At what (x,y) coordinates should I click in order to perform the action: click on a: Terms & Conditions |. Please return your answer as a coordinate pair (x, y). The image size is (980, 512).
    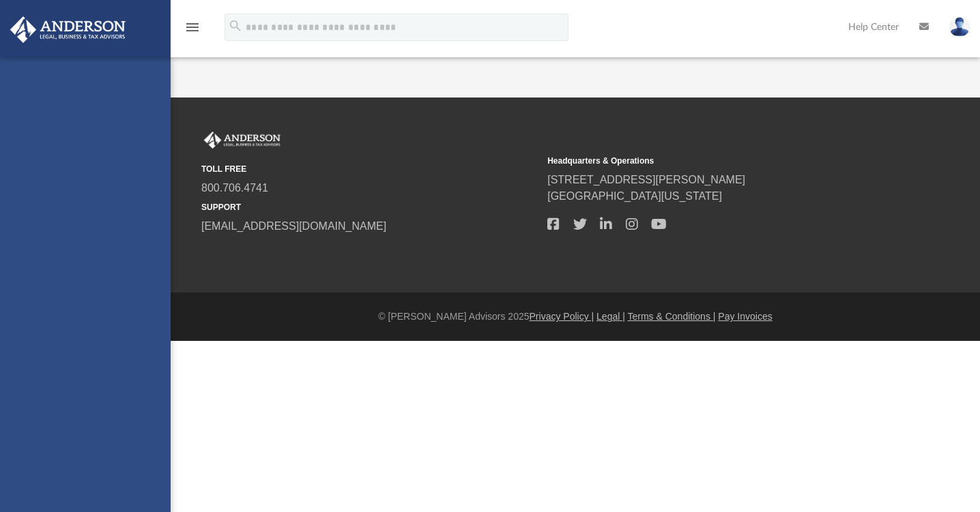
    Looking at the image, I should click on (672, 316).